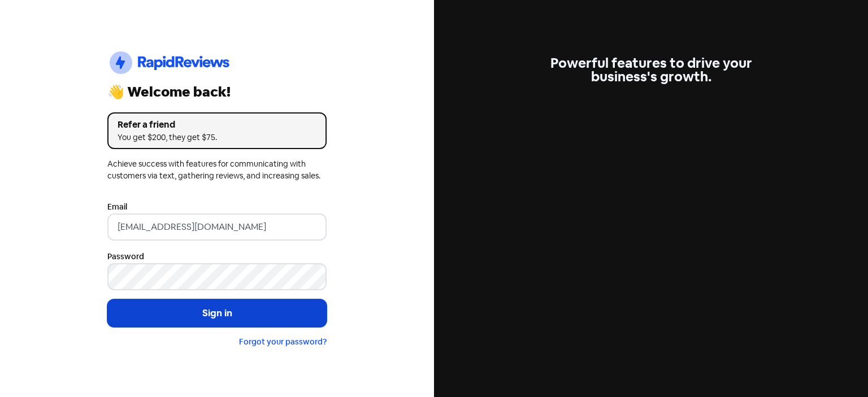 This screenshot has height=397, width=868. I want to click on label: Email, so click(117, 207).